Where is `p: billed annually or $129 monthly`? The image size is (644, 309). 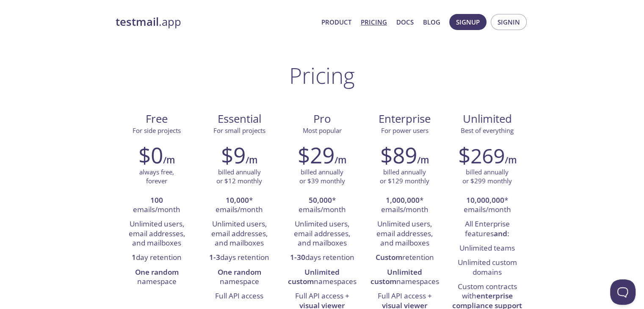 p: billed annually or $129 monthly is located at coordinates (404, 176).